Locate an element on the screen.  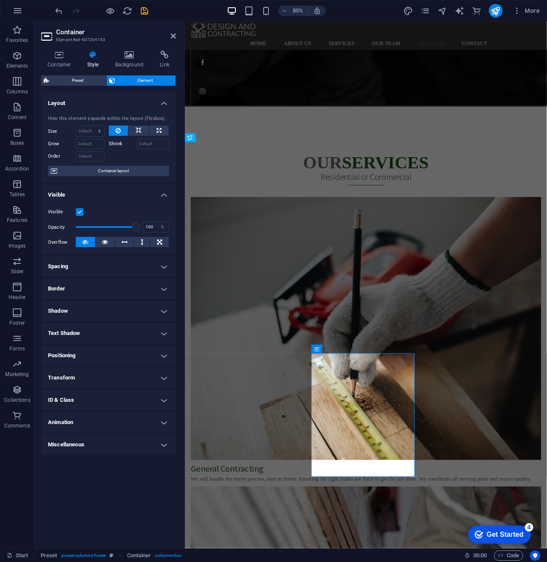
button: pages is located at coordinates (426, 11).